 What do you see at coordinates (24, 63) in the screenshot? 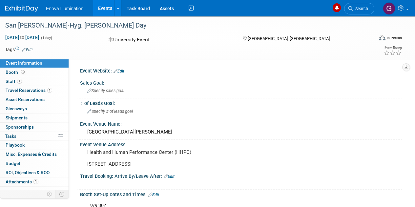
I see `span: Event Information` at bounding box center [24, 63].